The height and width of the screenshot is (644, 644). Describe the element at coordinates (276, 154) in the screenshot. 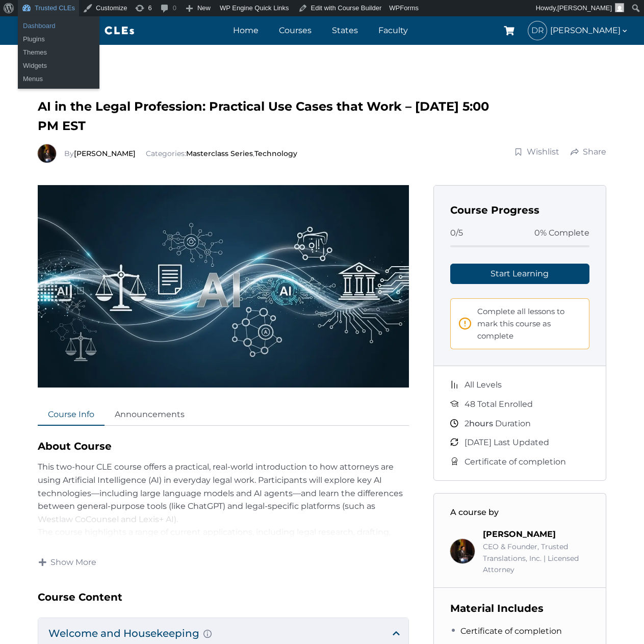

I see `a: Technology` at that location.